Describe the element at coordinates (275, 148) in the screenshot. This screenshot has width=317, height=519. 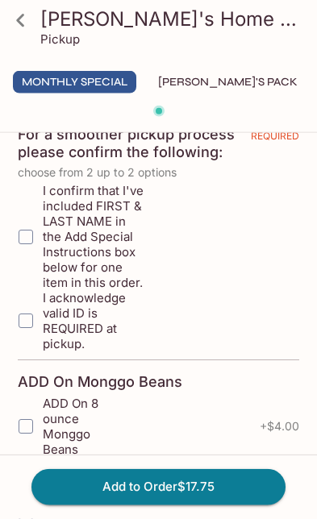
I see `span: REQUIRED` at that location.